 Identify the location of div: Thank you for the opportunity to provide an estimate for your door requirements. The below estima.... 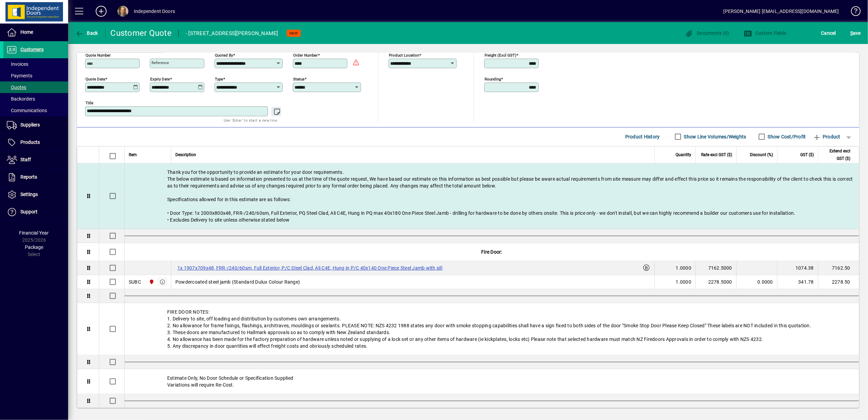
(492, 196).